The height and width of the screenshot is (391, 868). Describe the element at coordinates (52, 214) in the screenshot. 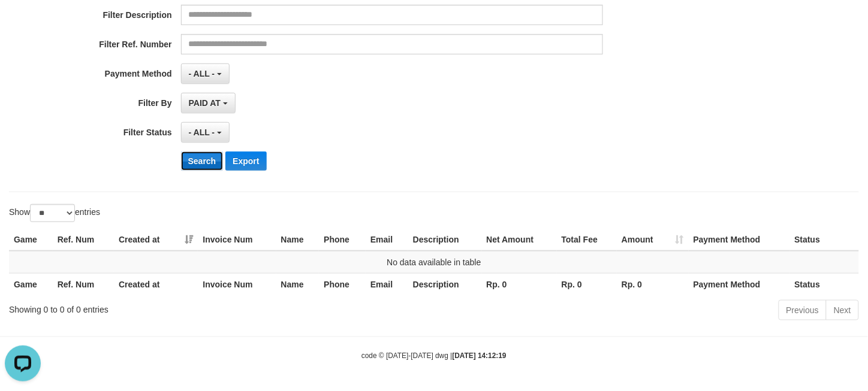

I see `select: Showentries` at that location.